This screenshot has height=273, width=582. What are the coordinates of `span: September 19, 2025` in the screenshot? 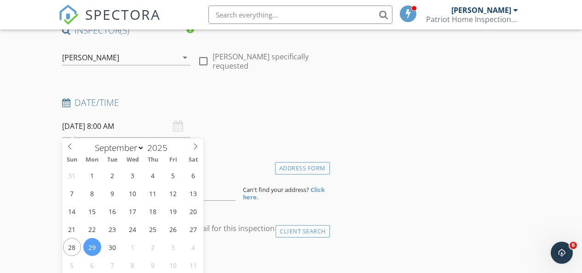 It's located at (173, 211).